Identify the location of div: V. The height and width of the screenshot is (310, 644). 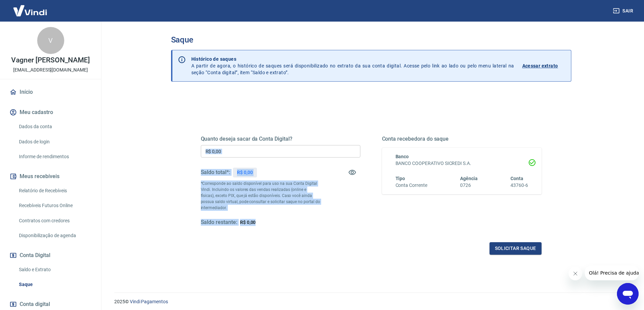
(51, 40).